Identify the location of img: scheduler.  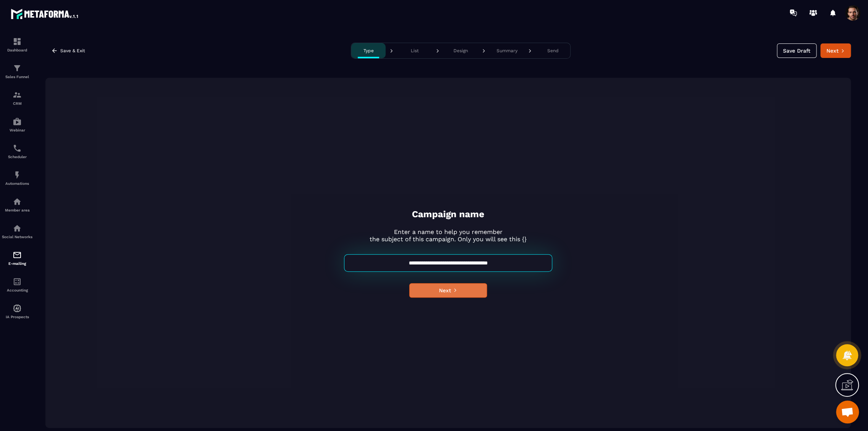
(17, 148).